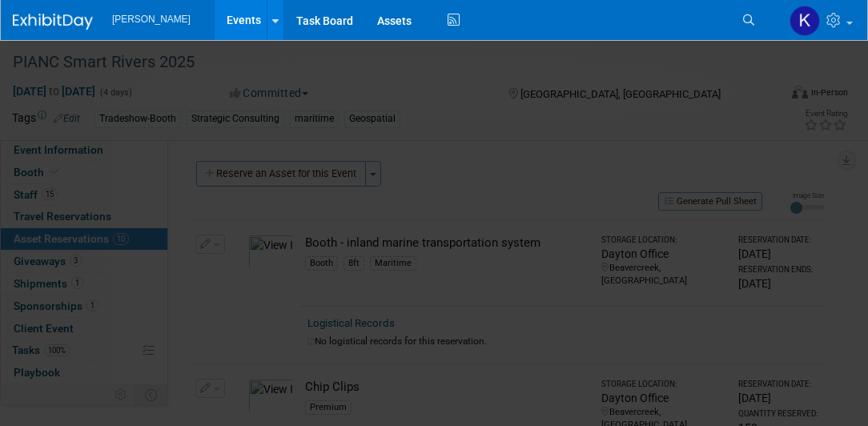 The height and width of the screenshot is (426, 868). I want to click on img: Booth - inland marine transportation system, so click(434, 215).